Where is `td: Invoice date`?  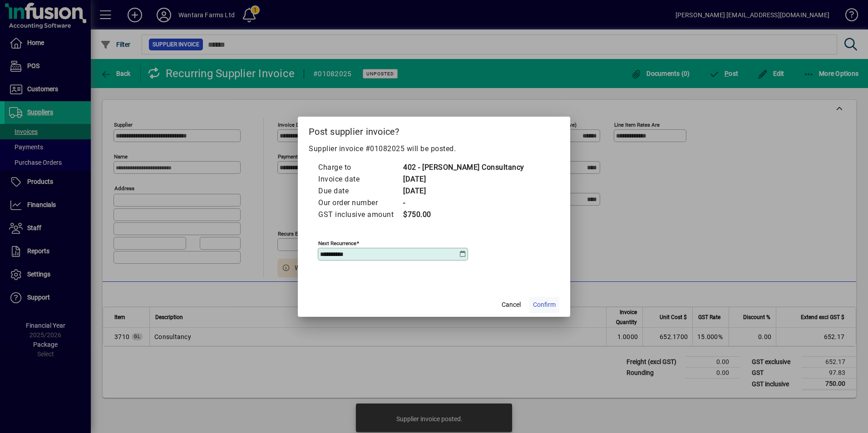 td: Invoice date is located at coordinates (360, 179).